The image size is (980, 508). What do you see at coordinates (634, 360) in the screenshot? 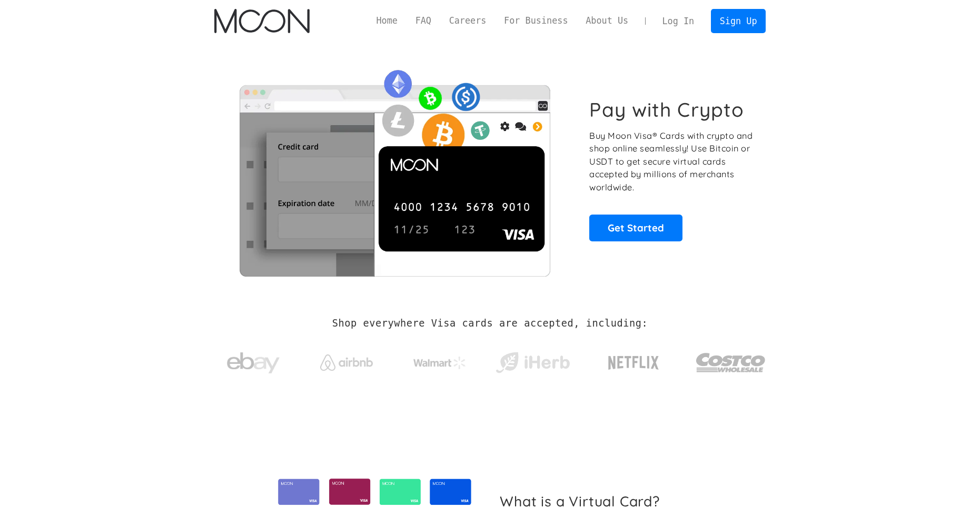
I see `a: Netflix` at bounding box center [634, 360].